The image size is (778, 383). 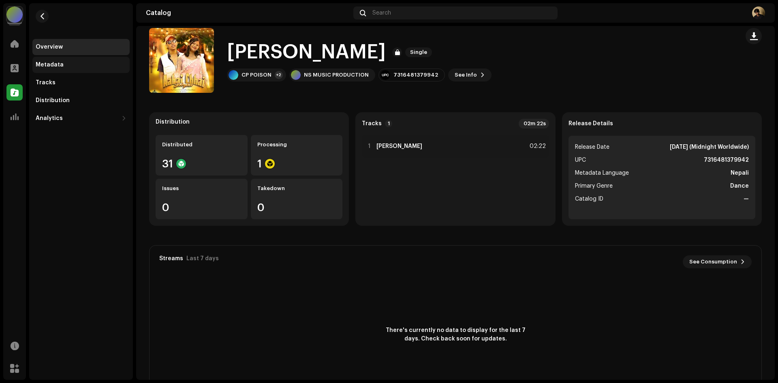 What do you see at coordinates (372, 124) in the screenshot?
I see `strong: Tracks` at bounding box center [372, 124].